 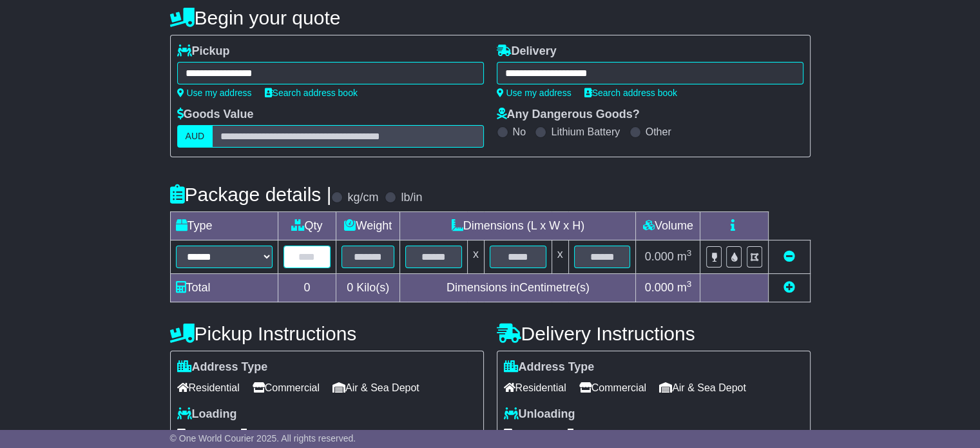 I want to click on td: 0, so click(x=307, y=288).